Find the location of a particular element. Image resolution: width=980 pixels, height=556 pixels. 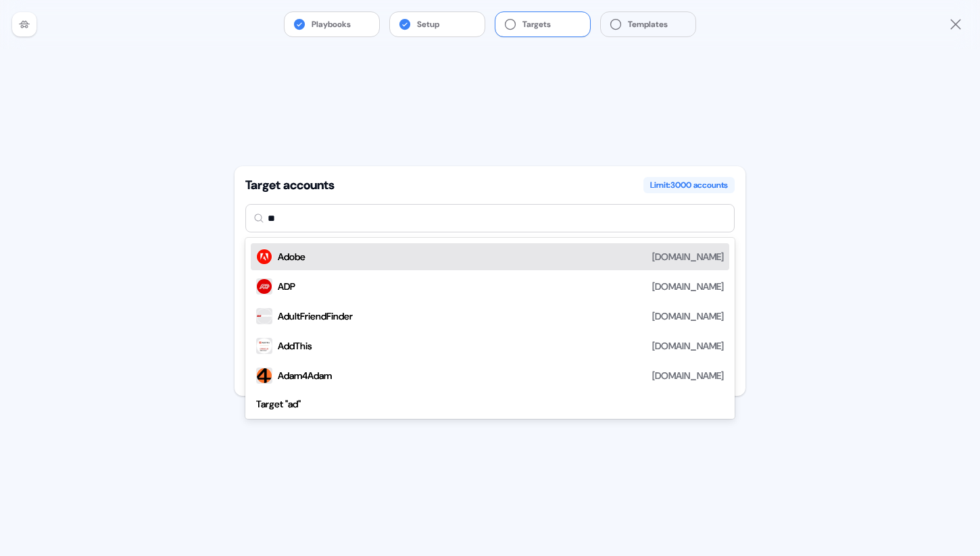

button: Setup is located at coordinates (437, 24).